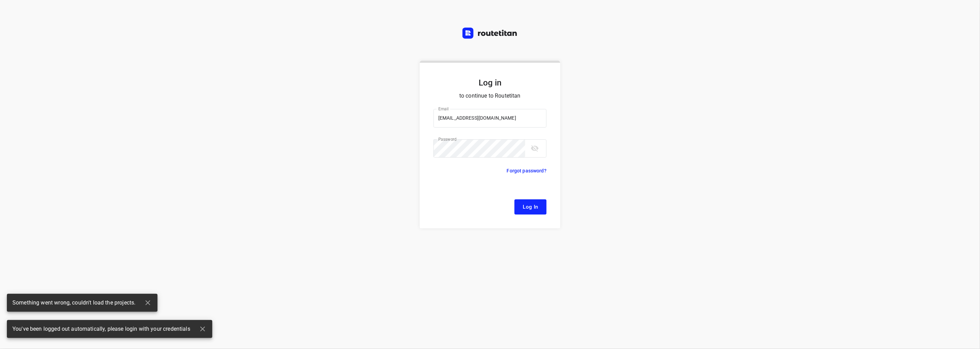 Image resolution: width=980 pixels, height=349 pixels. Describe the element at coordinates (535, 148) in the screenshot. I see `button: toggle password visibility` at that location.